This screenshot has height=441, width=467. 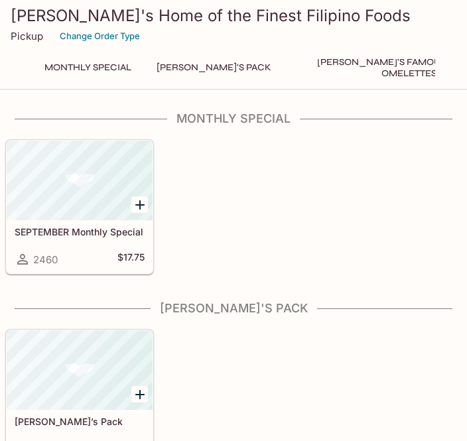 I want to click on a: SEPTEMBER Monthly Special2460$17.75, so click(x=80, y=207).